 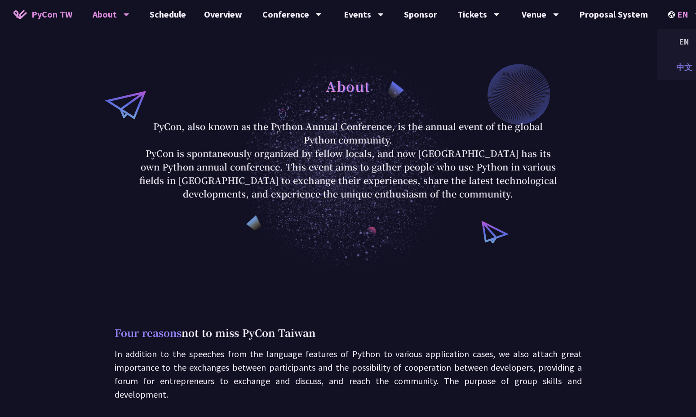 What do you see at coordinates (348, 374) in the screenshot?
I see `p: In addition to the speeches from the language features of Python to various application cases, we...` at bounding box center [348, 374].